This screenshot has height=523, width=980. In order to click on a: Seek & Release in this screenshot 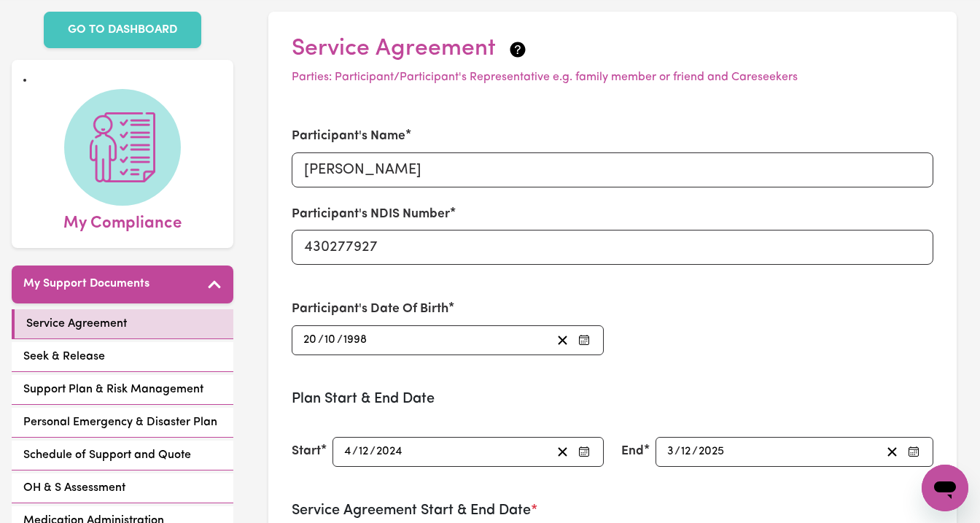, I will do `click(123, 356)`.